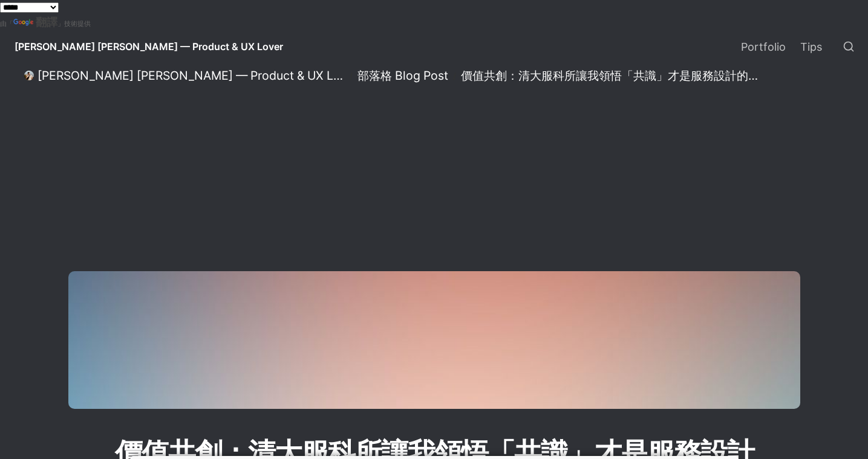  What do you see at coordinates (614, 75) in the screenshot?
I see `div: 價值共創：清大服科所讓我領悟「共識」才是服務設計的關鍵` at bounding box center [614, 75].